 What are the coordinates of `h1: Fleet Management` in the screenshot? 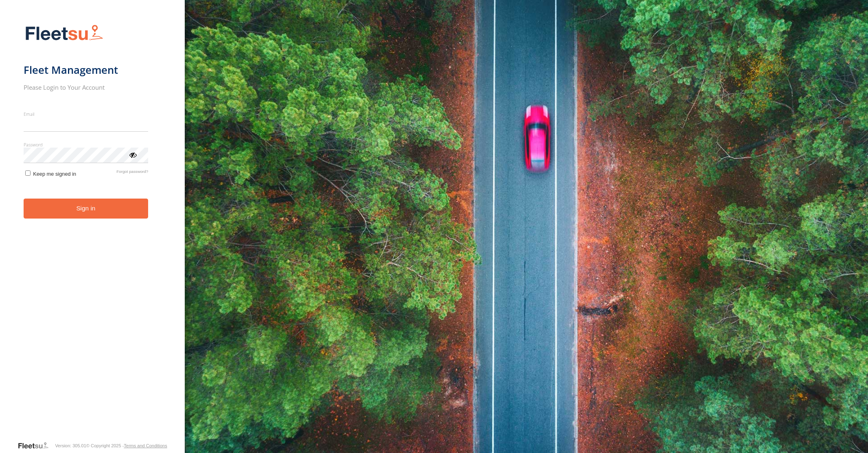 It's located at (86, 69).